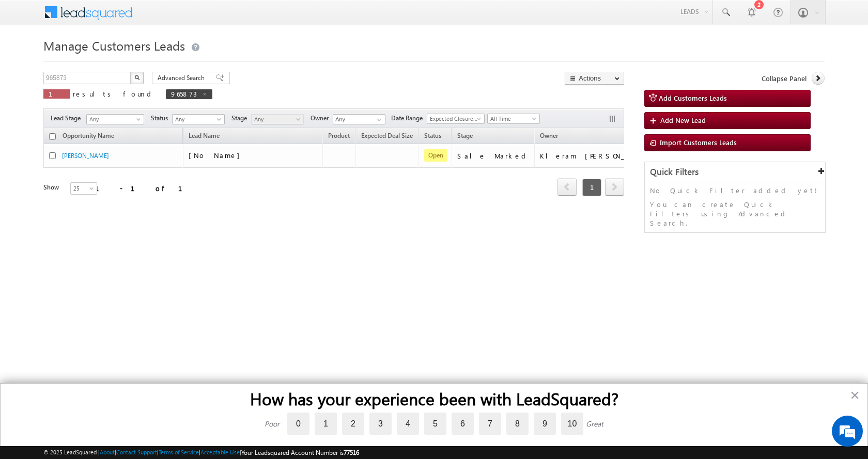 The height and width of the screenshot is (459, 868). Describe the element at coordinates (567, 187) in the screenshot. I see `span: prev` at that location.